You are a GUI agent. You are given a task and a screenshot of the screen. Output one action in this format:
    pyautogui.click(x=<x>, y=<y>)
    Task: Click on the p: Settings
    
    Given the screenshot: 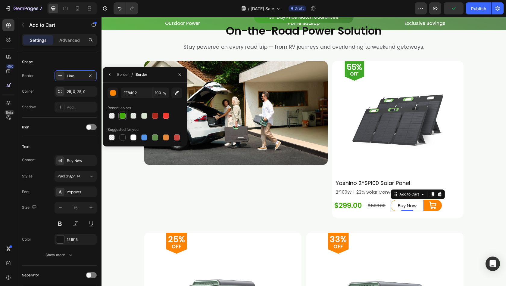 What is the action you would take?
    pyautogui.click(x=38, y=40)
    